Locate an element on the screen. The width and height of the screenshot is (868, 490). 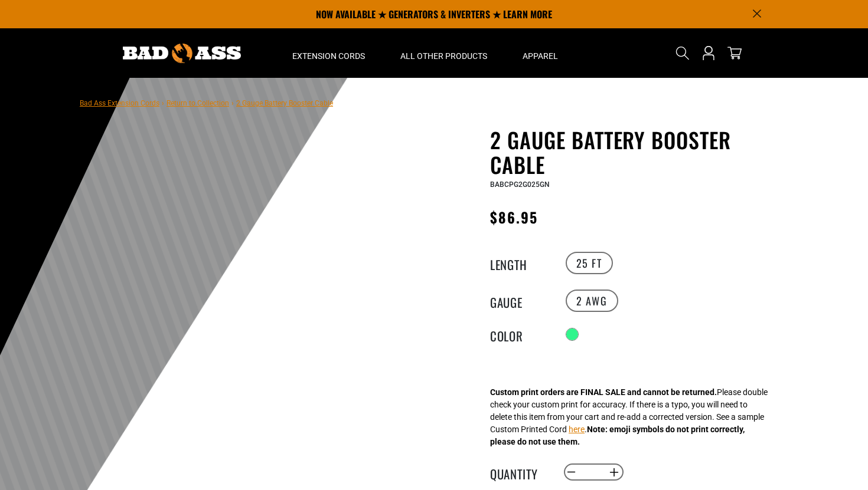
span: All Other Products is located at coordinates (443, 56).